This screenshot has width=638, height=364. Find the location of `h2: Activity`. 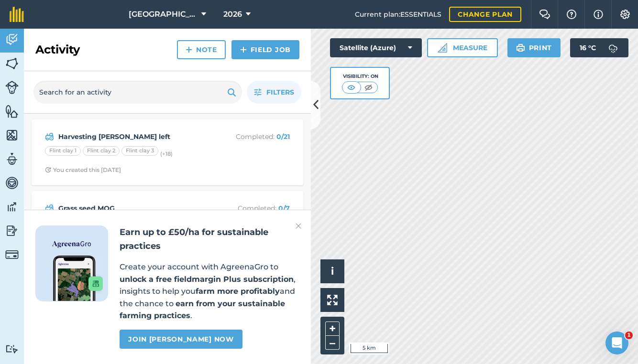

h2: Activity is located at coordinates (57, 49).